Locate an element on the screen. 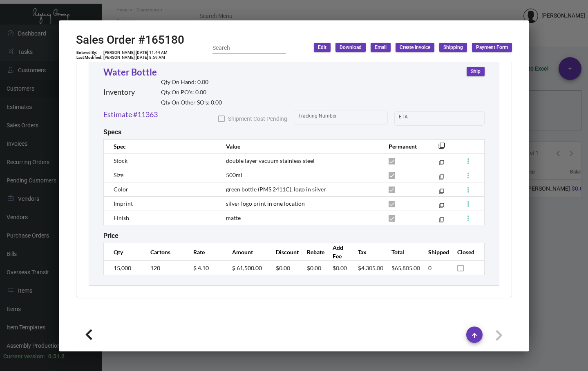  td: Last Modified: is located at coordinates (90, 58).